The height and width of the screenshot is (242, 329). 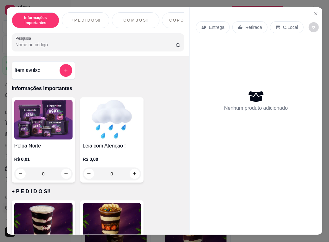 I want to click on p: R$ 0,00, so click(x=112, y=159).